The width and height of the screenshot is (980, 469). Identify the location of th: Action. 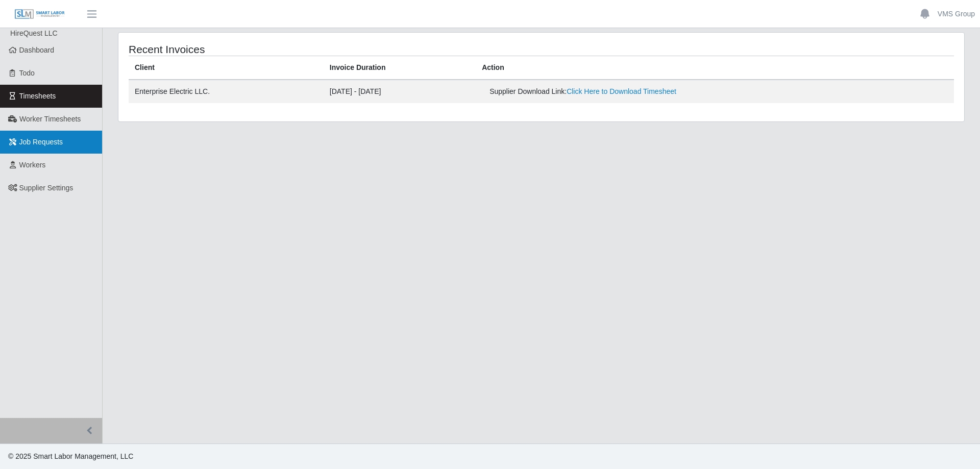
(714, 68).